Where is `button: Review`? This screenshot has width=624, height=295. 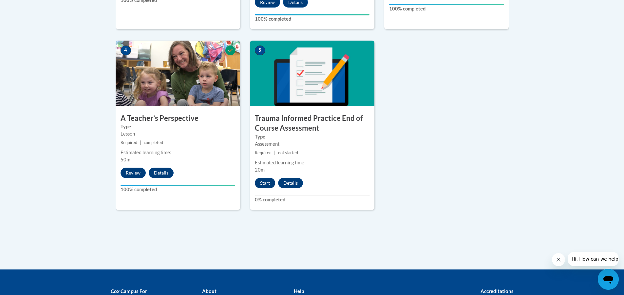
button: Review is located at coordinates (133, 173).